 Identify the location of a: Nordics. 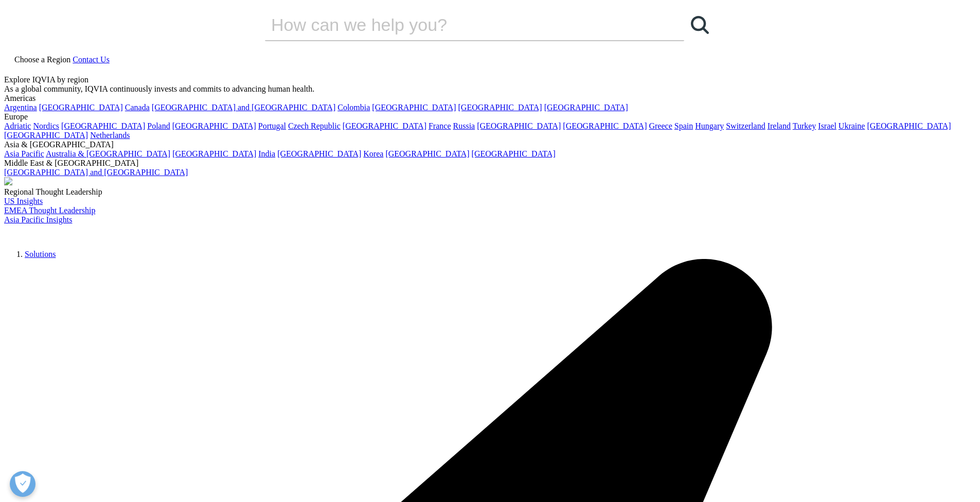
(46, 126).